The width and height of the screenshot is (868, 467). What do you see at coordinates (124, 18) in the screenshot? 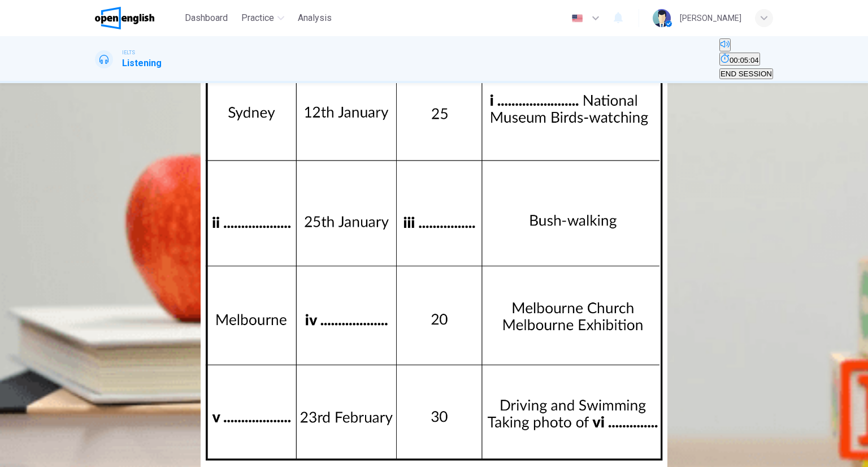
I see `img: OpenEnglish logo` at bounding box center [124, 18].